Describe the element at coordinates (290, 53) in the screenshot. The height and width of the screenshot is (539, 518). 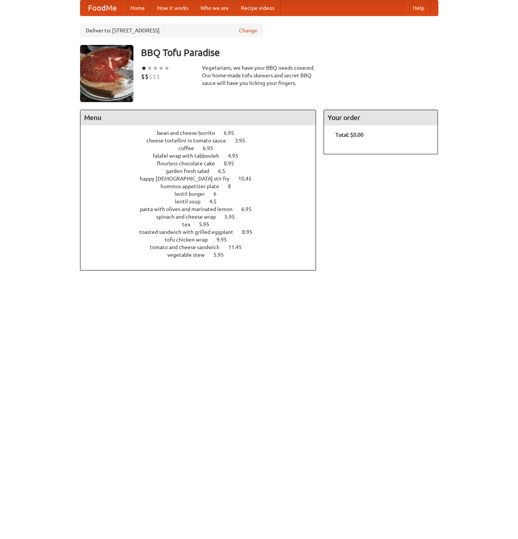
I see `h3: BBQ Tofu Paradise` at that location.